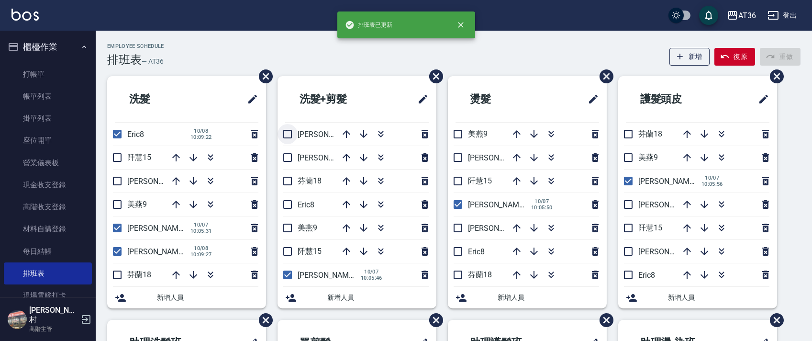  What do you see at coordinates (48, 185) in the screenshot?
I see `a: 現金收支登錄` at bounding box center [48, 185].